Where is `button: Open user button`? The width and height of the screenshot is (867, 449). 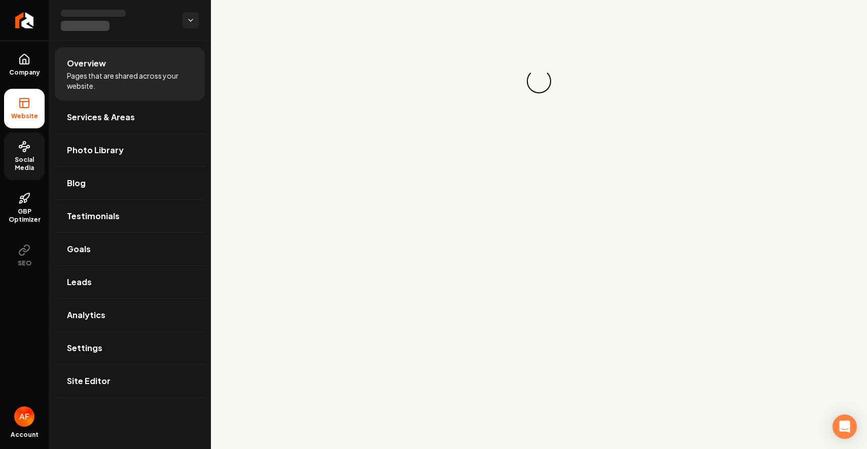
button: Open user button is located at coordinates (24, 416).